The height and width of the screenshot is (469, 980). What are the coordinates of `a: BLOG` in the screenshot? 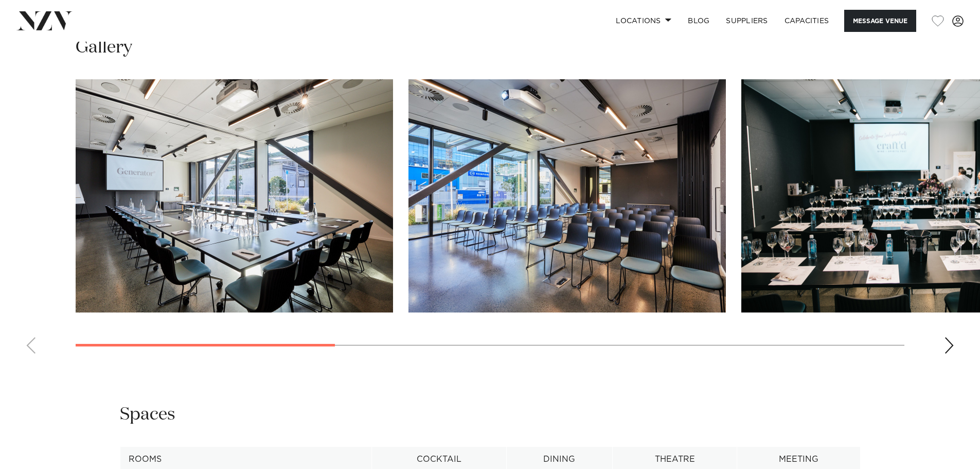 It's located at (698, 21).